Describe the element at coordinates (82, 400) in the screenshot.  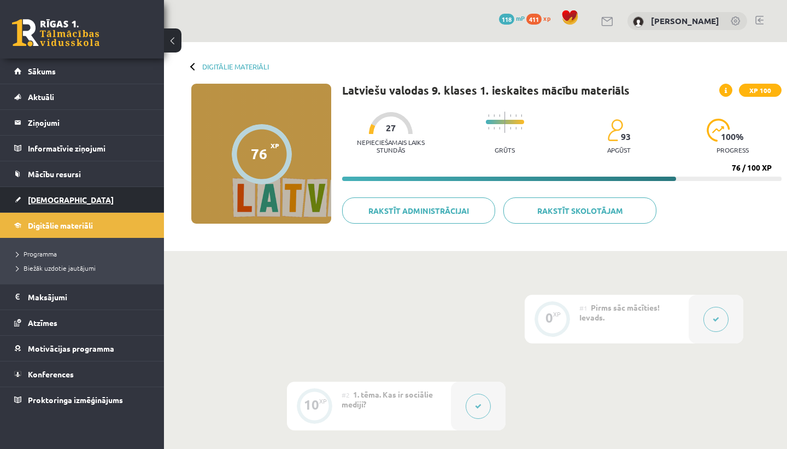
I see `a: Proktoringa izmēģinājums` at that location.